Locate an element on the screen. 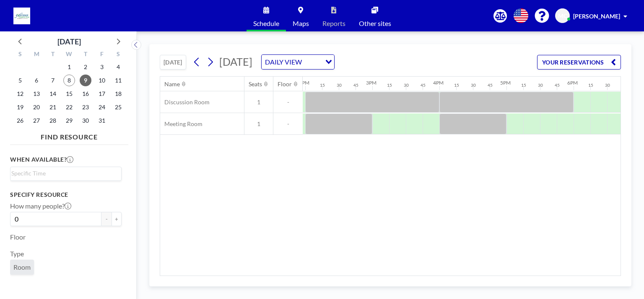  span: Monday, October 13, 2025 is located at coordinates (36, 94).